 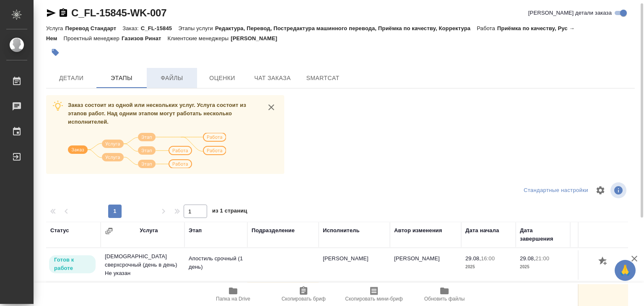 What do you see at coordinates (272, 107) in the screenshot?
I see `button: close` at bounding box center [272, 107].